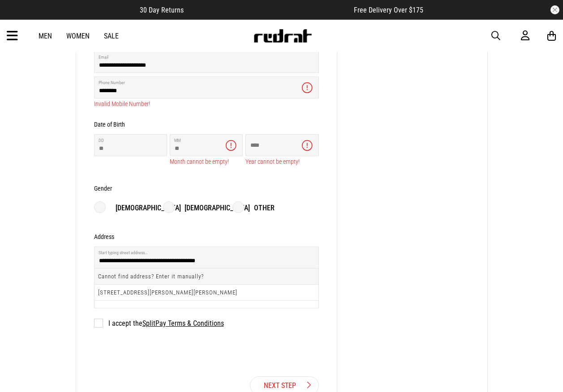 This screenshot has height=392, width=563. What do you see at coordinates (103, 188) in the screenshot?
I see `h3: Gender` at bounding box center [103, 188].